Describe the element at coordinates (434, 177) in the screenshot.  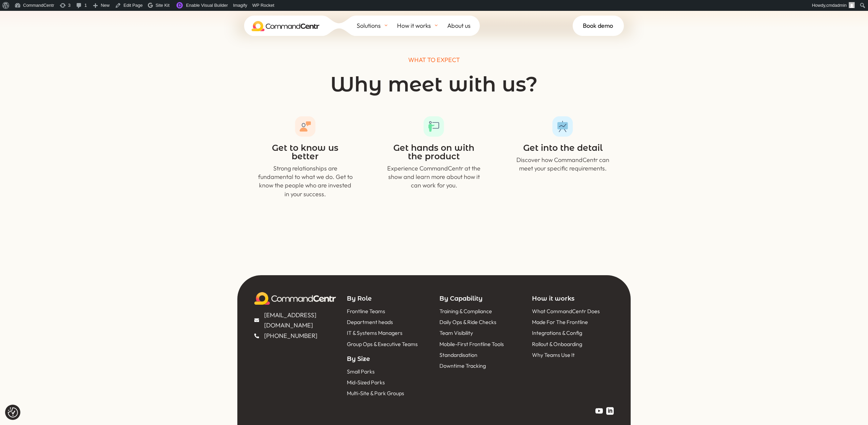
I see `p: Experience CommandCentr at the show and learn more about how it can work for you.` at that location.